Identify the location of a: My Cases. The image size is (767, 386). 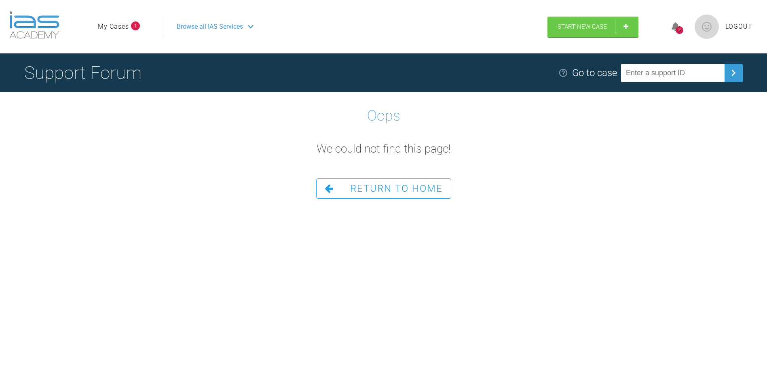
(113, 27).